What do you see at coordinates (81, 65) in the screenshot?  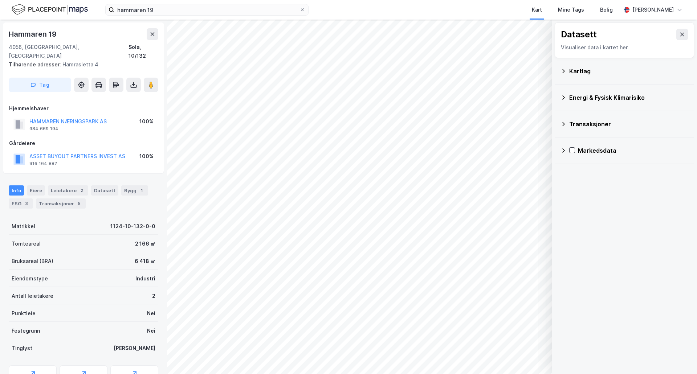 I see `div: Hamrasletta 4` at bounding box center [81, 65].